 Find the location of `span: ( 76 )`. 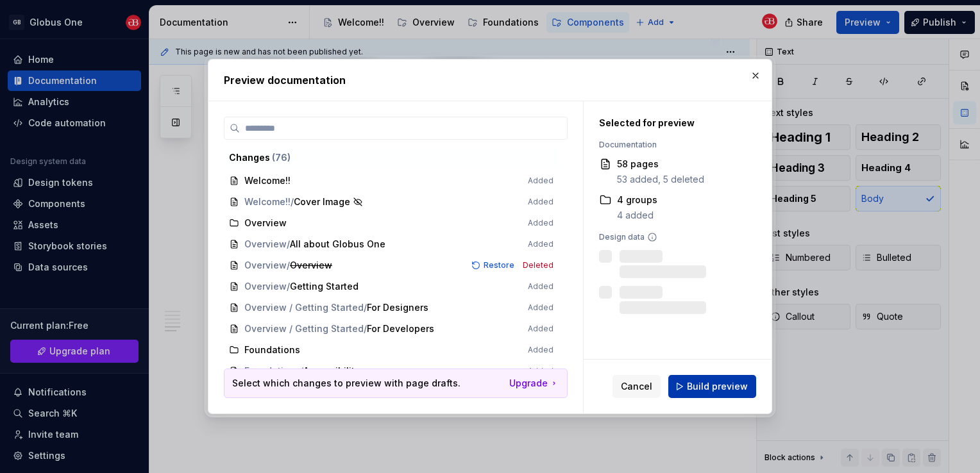

span: ( 76 ) is located at coordinates (281, 157).